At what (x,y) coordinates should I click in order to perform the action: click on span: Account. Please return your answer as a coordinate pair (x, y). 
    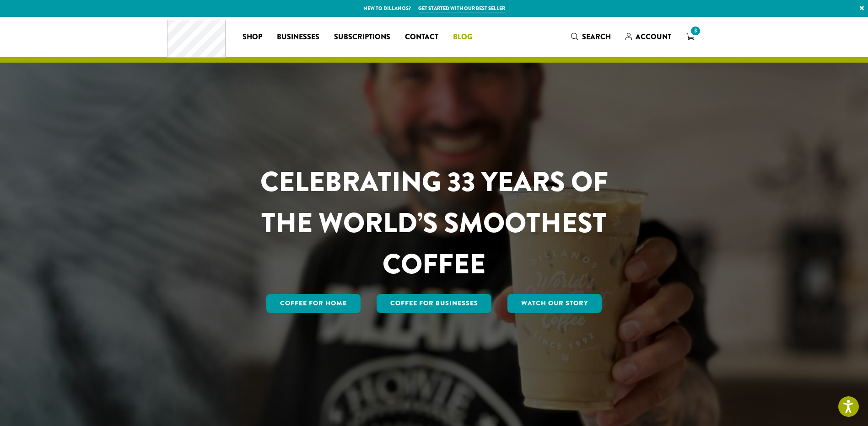
    Looking at the image, I should click on (654, 36).